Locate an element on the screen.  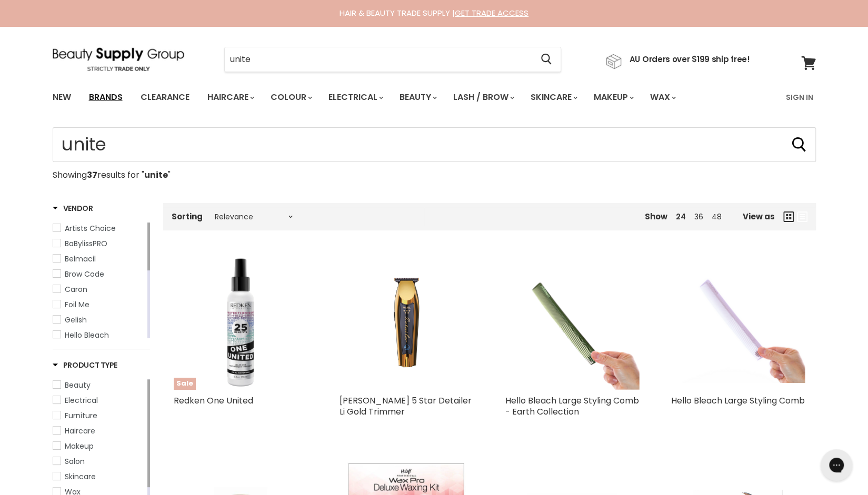
span: Foil Me is located at coordinates (77, 305).